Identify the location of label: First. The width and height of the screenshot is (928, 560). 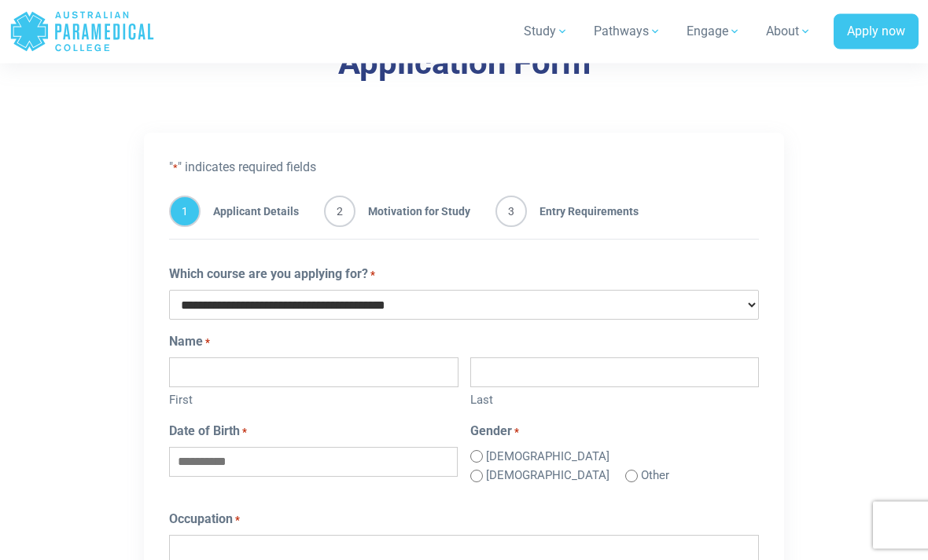
(314, 399).